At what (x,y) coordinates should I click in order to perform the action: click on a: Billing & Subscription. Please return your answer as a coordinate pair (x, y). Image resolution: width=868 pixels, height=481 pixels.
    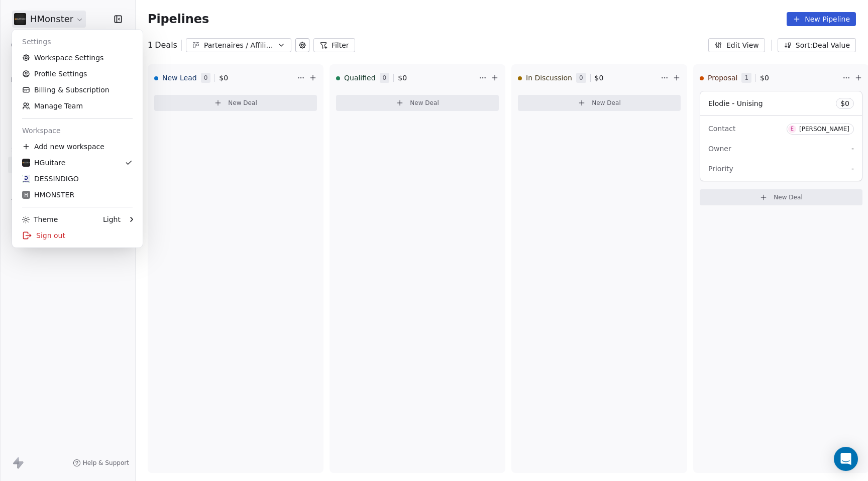
    Looking at the image, I should click on (77, 90).